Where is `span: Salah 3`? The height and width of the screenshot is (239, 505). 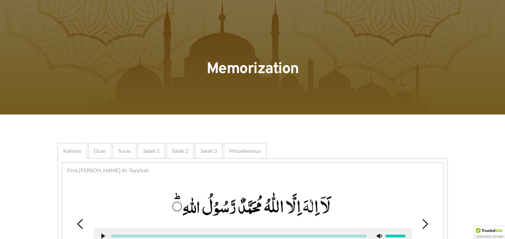
span: Salah 3 is located at coordinates (209, 151).